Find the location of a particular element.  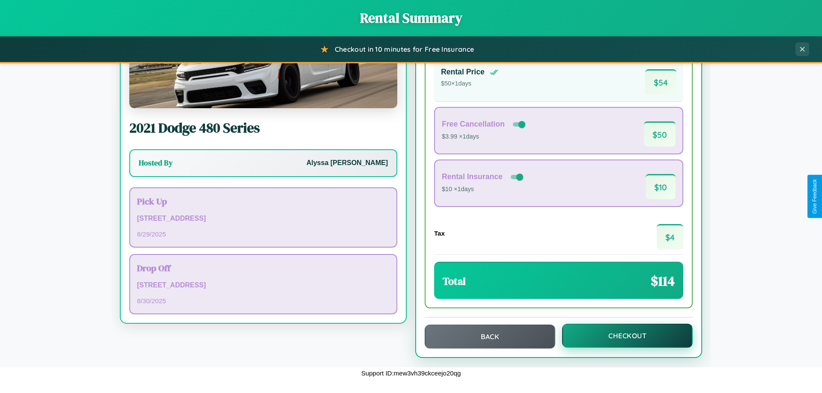

h3: Pick Up is located at coordinates (263, 201).